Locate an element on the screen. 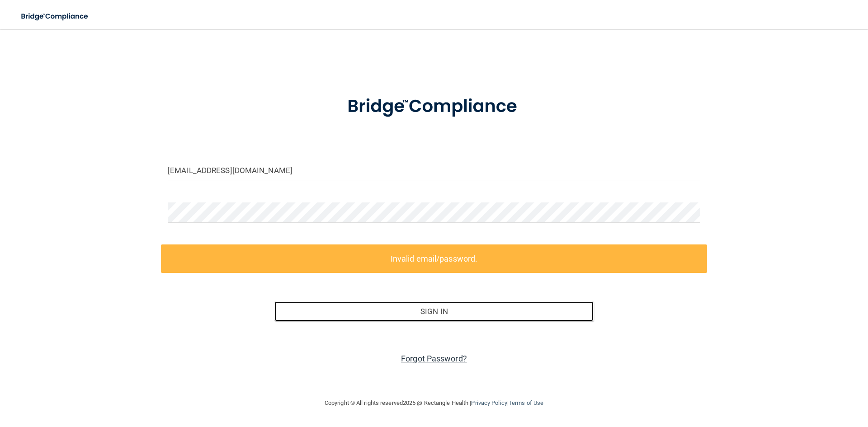  label: Invalid email/password. is located at coordinates (434, 258).